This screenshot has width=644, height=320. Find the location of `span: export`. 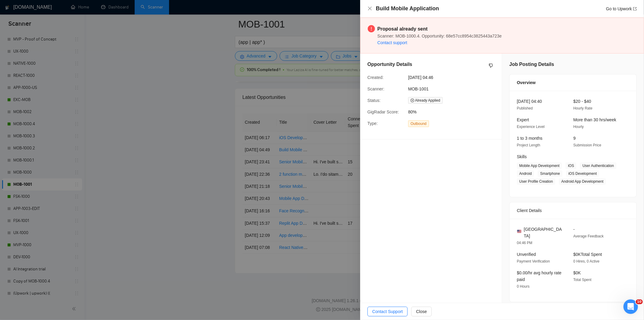

span: export is located at coordinates (635, 9).